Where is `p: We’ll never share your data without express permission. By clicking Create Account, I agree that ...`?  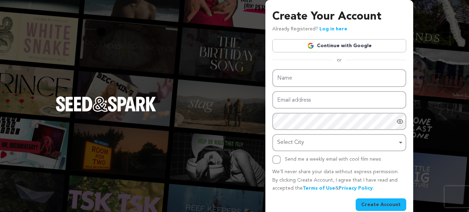 p: We’ll never share your data without express permission. By clicking Create Account, I agree that ... is located at coordinates (339, 180).